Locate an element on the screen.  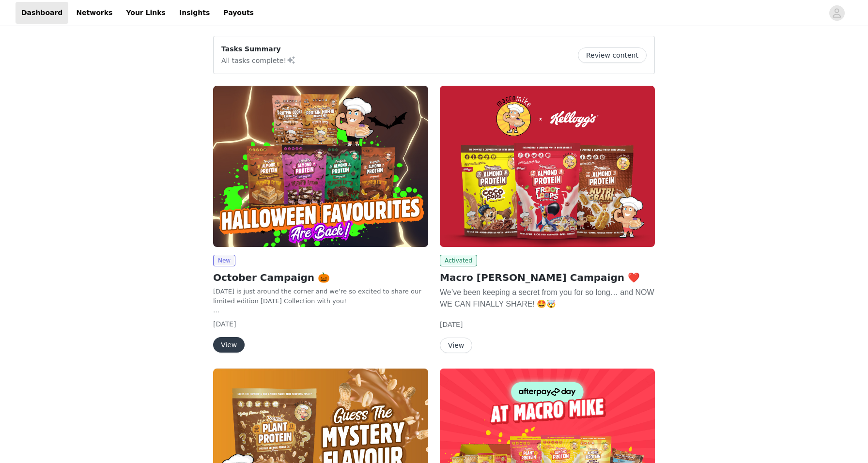
button: Review content is located at coordinates (612, 56).